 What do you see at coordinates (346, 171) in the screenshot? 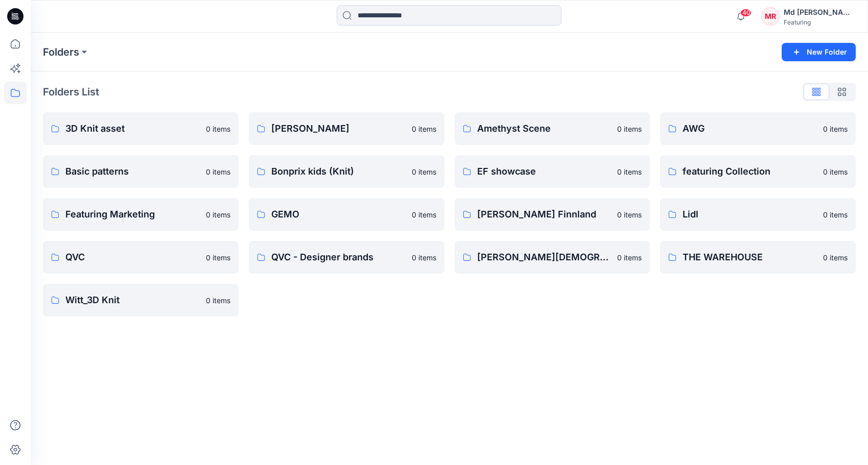
I see `a: Bonprix kids (Knit)0 items` at bounding box center [346, 171].